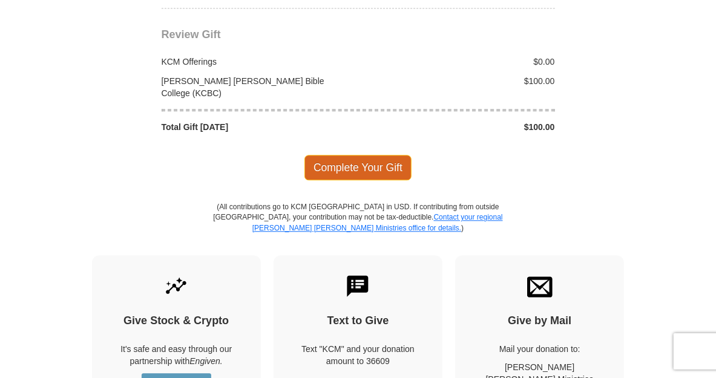 The width and height of the screenshot is (716, 378). What do you see at coordinates (176, 286) in the screenshot?
I see `img: give-by-stock.svg` at bounding box center [176, 286].